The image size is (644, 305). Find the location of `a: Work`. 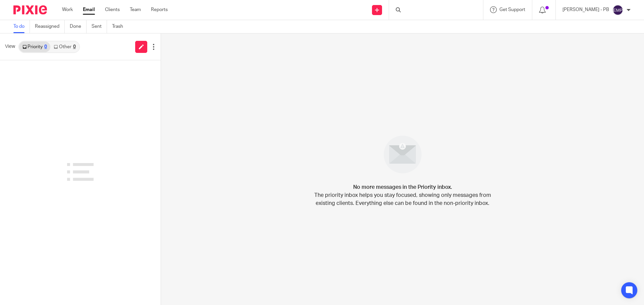

a: Work is located at coordinates (67, 10).